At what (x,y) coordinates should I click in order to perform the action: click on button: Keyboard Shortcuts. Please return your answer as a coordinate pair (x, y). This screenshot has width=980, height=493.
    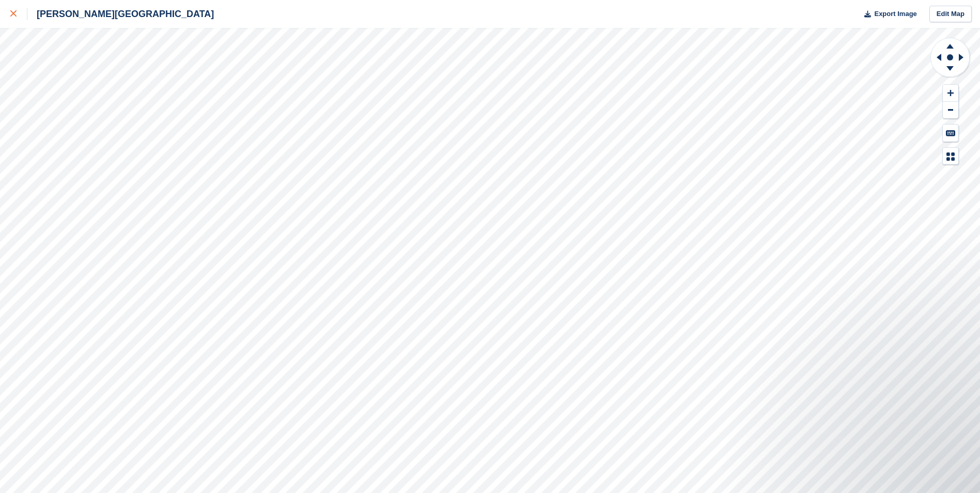
    Looking at the image, I should click on (951, 133).